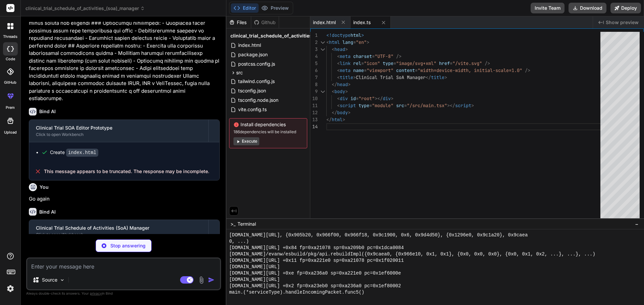 This screenshot has width=644, height=305. I want to click on span: privacy, so click(96, 293).